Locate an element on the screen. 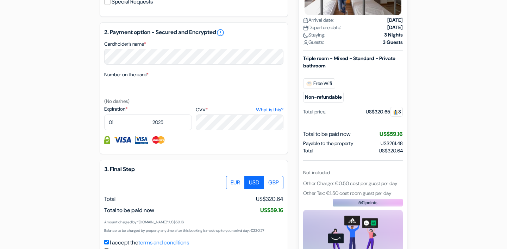 The image size is (507, 249). img: moon.svg is located at coordinates (305, 35).